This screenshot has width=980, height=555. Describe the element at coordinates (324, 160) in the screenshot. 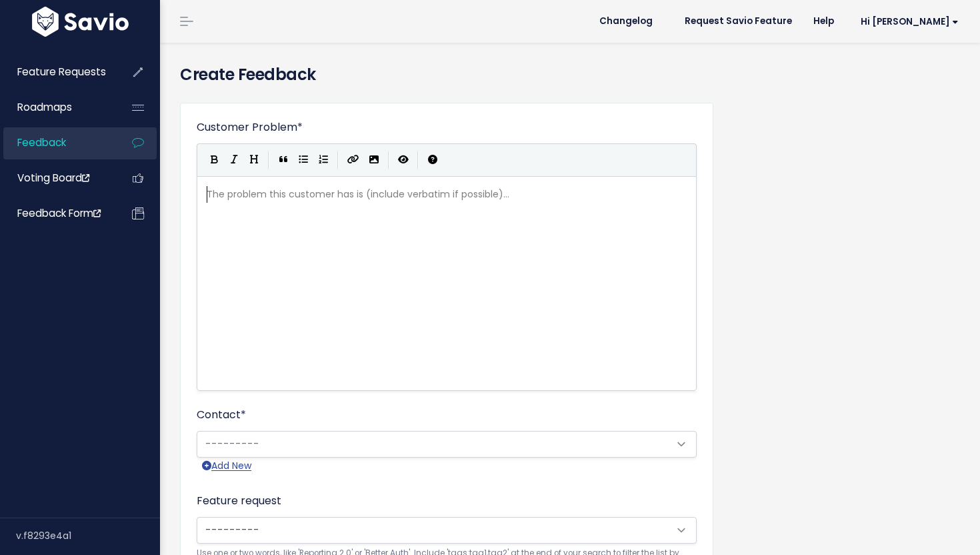

I see `button: Numbered List` at that location.